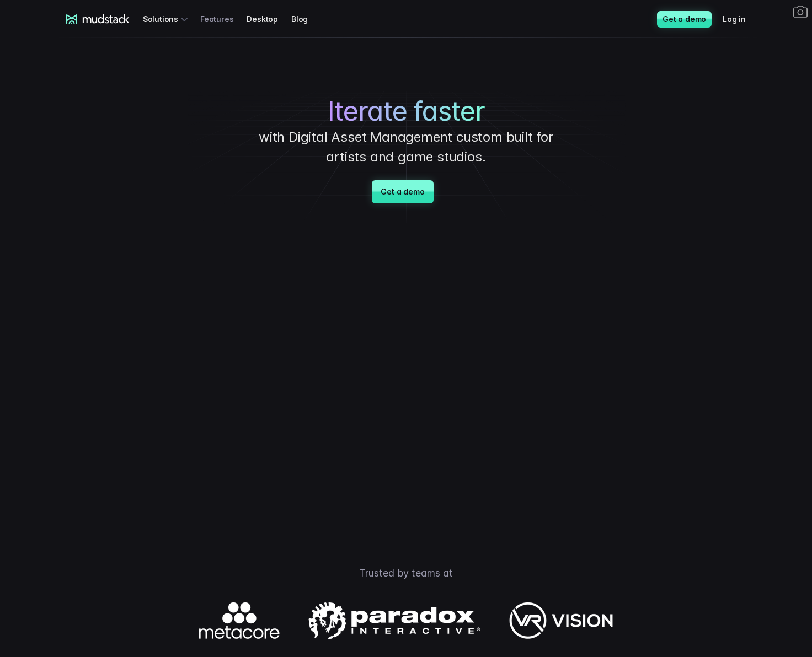 This screenshot has width=812, height=657. What do you see at coordinates (6, 204) in the screenshot?
I see `input: Work with outsourced artists?` at bounding box center [6, 204].